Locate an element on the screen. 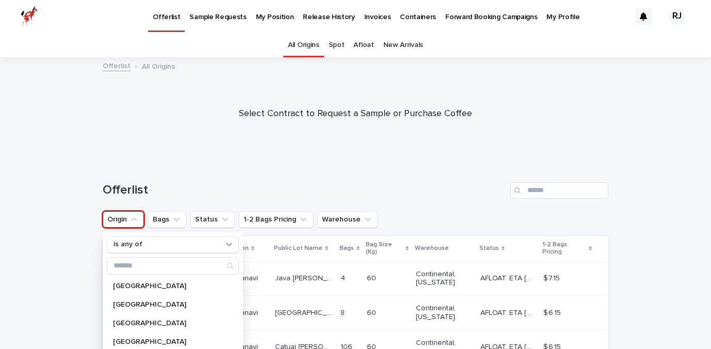 Image resolution: width=711 pixels, height=349 pixels. p: All Origins is located at coordinates (158, 65).